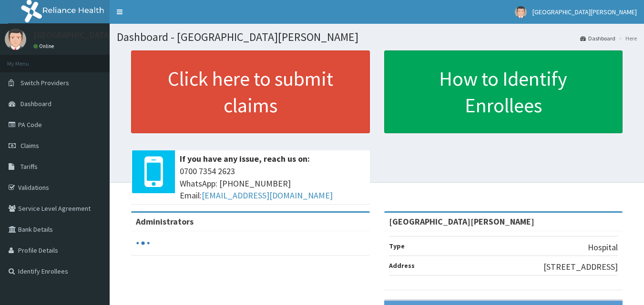  Describe the element at coordinates (45, 46) in the screenshot. I see `a: Online` at that location.